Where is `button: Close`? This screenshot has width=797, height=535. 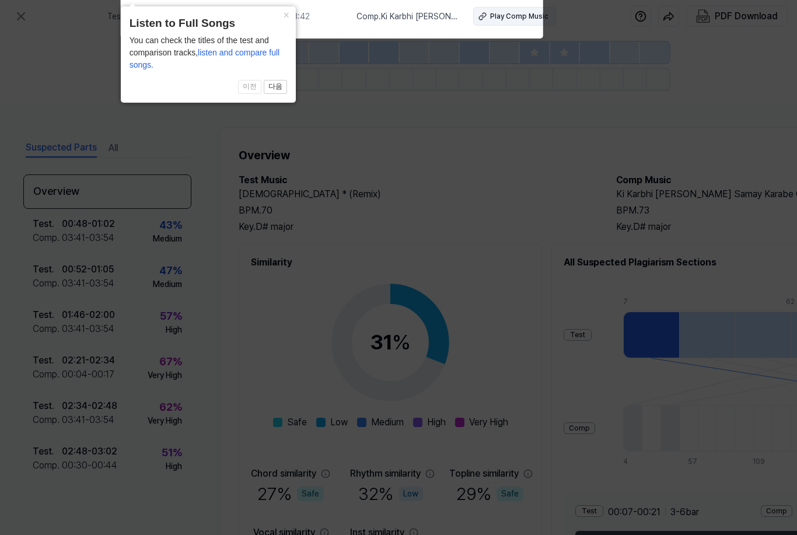
button: Close is located at coordinates (286, 15).